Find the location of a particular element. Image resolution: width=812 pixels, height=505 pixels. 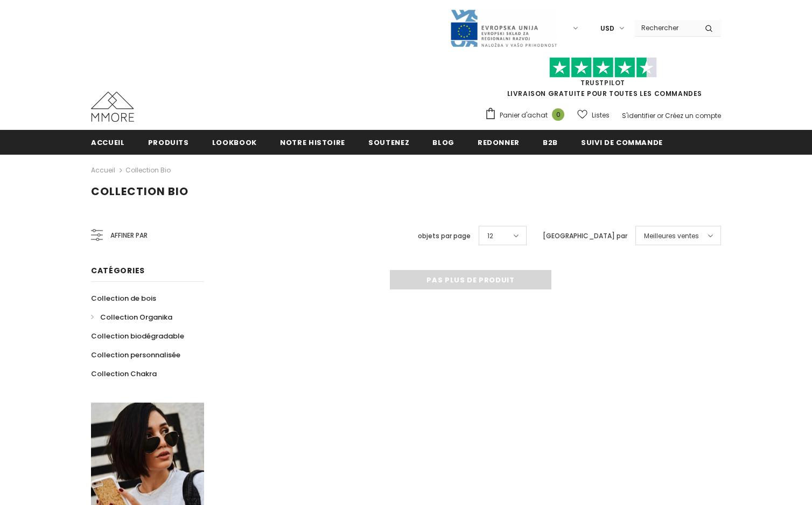

span: Produits is located at coordinates (169, 142).